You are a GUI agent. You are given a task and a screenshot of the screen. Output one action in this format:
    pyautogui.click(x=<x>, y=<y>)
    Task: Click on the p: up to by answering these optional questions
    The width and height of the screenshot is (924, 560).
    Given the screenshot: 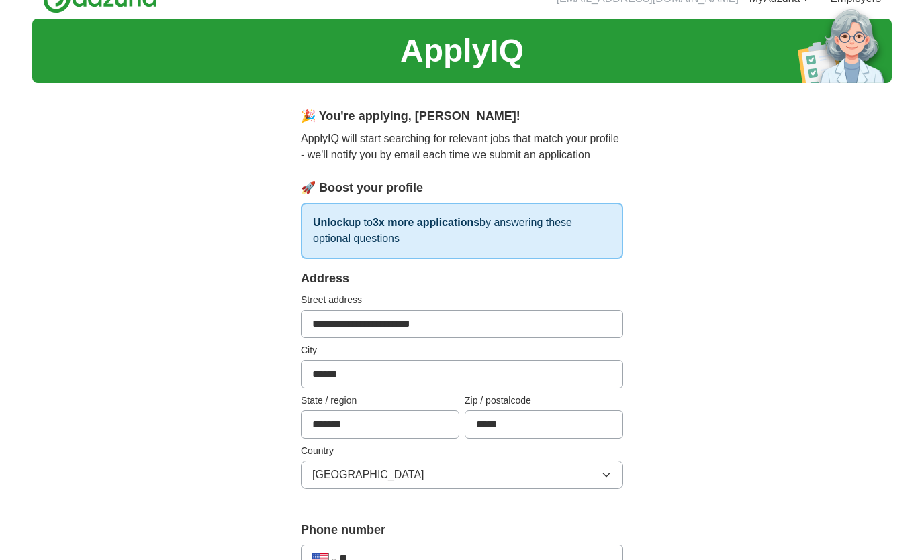 What is the action you would take?
    pyautogui.click(x=462, y=230)
    